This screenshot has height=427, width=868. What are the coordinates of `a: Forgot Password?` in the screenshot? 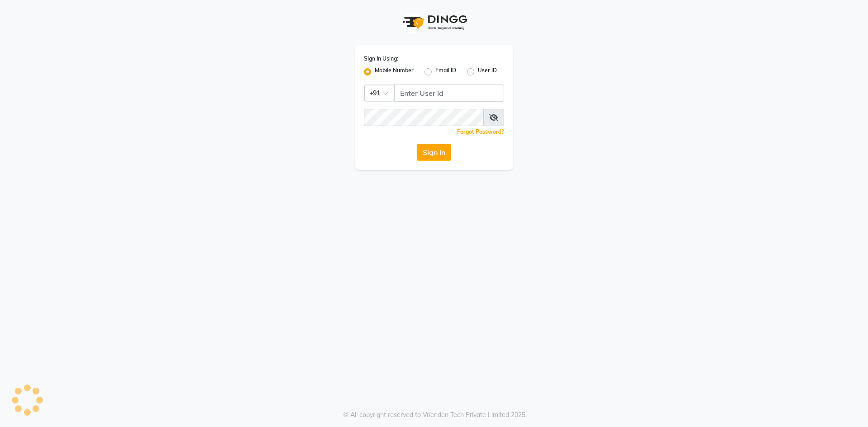 It's located at (481, 132).